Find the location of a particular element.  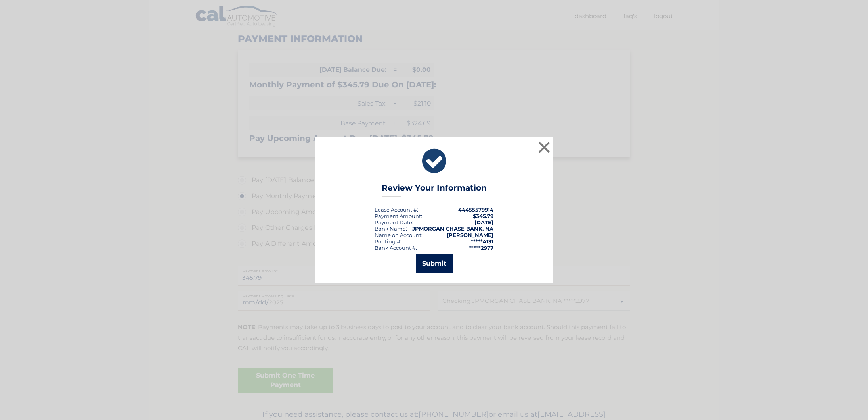

h3: Review Your Information is located at coordinates (434, 190).